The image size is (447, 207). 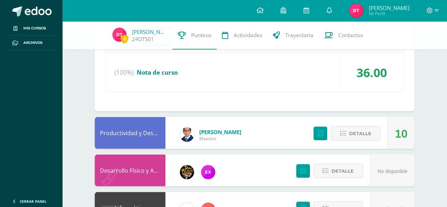 What do you see at coordinates (350, 35) in the screenshot?
I see `span: Contactos` at bounding box center [350, 35].